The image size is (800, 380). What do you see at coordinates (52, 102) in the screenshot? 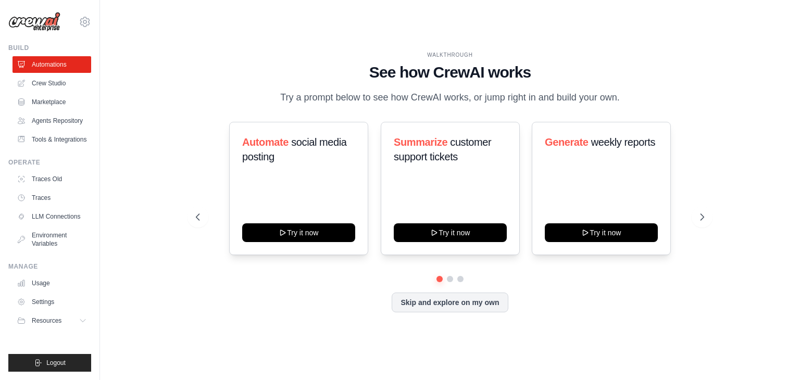
I see `a: Marketplace` at bounding box center [52, 102].